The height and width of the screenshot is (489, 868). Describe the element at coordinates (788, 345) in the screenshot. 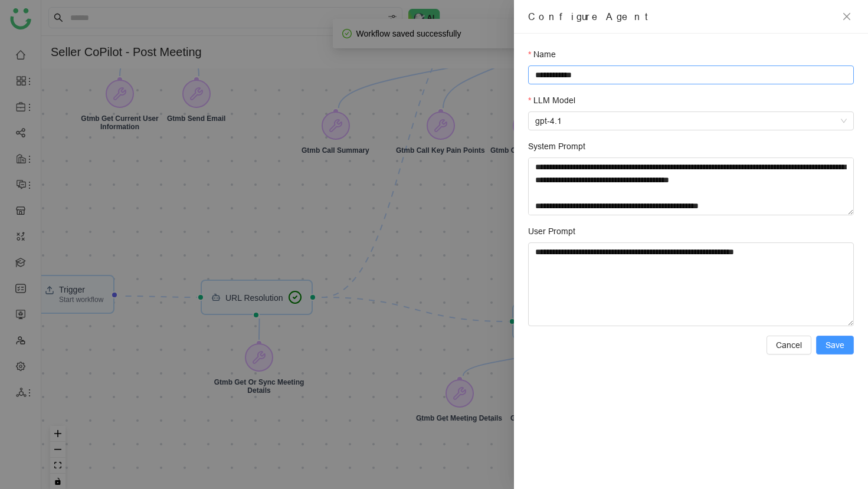

I see `button: Cancel` at that location.